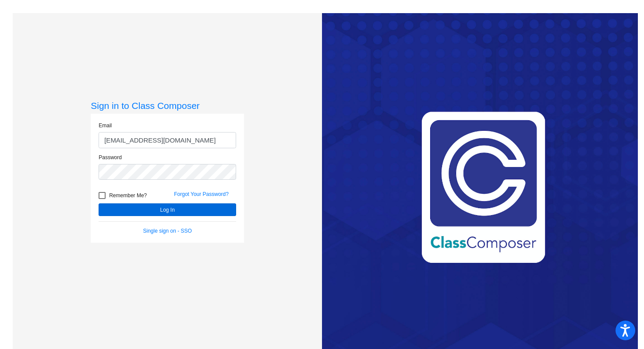  What do you see at coordinates (167, 105) in the screenshot?
I see `h3: Sign in to Class Composer` at bounding box center [167, 105].